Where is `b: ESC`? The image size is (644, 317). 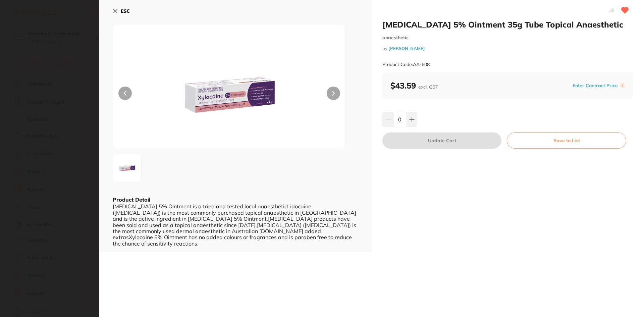 b: ESC is located at coordinates (125, 11).